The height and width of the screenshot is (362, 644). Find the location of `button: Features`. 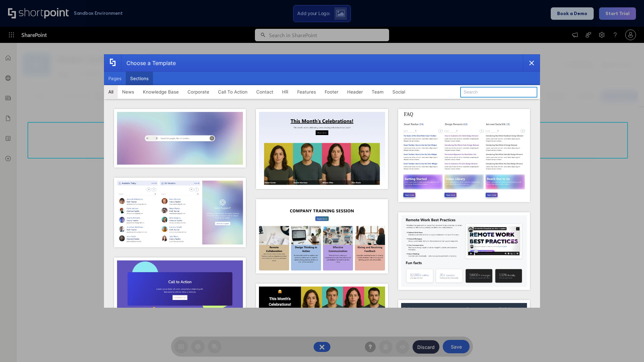

button: Features is located at coordinates (306, 92).